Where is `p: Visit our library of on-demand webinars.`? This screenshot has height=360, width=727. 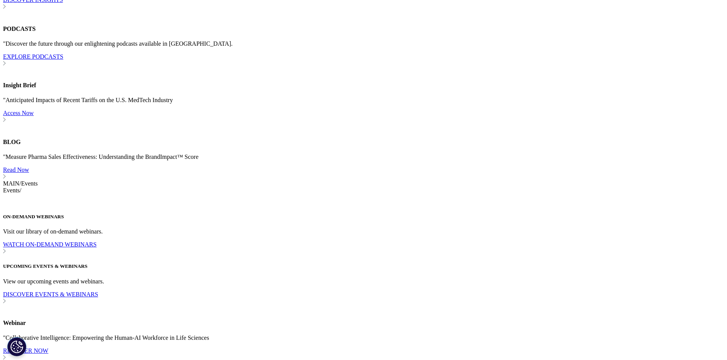
p: Visit our library of on-demand webinars. is located at coordinates (363, 232).